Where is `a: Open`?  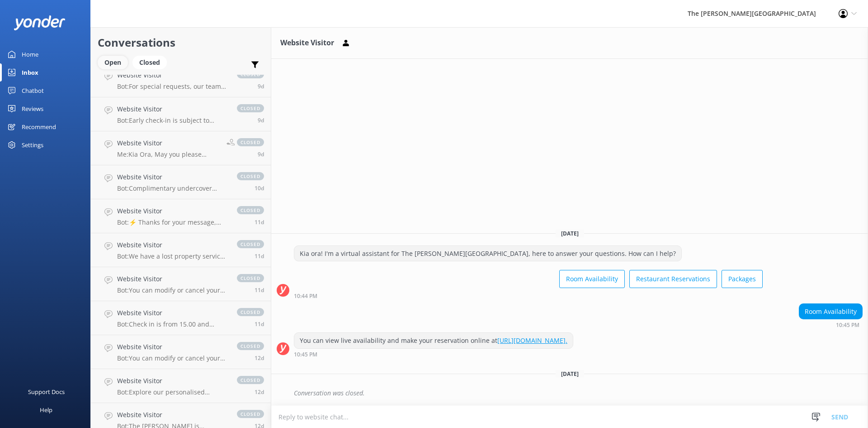
a: Open is located at coordinates (115, 62).